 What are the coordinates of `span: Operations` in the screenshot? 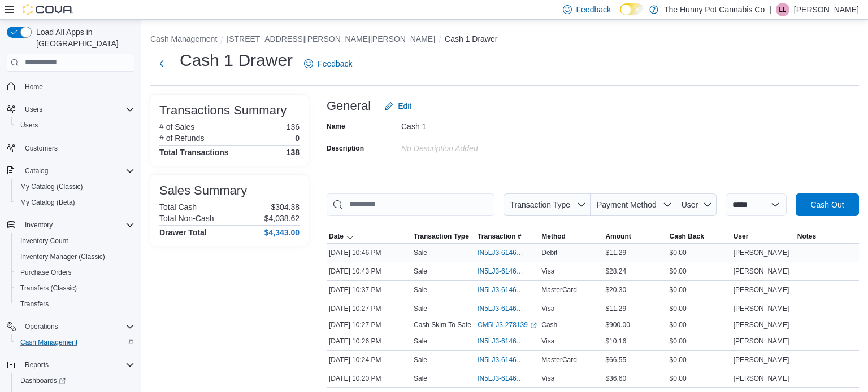 It's located at (41, 327).